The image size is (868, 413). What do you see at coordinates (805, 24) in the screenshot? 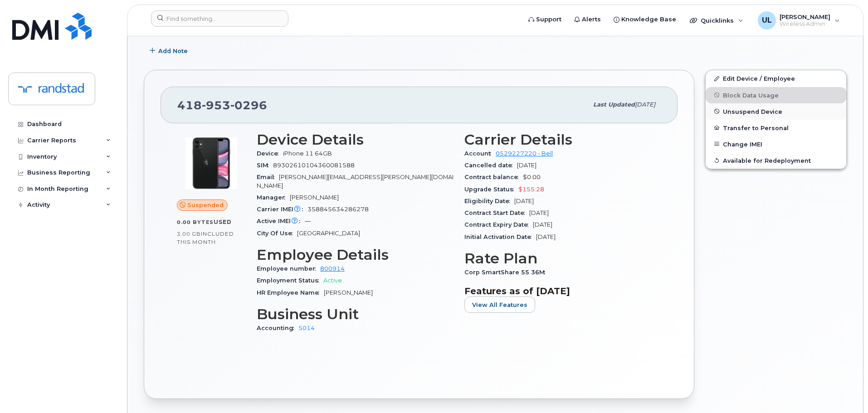
I see `span: Wireless Admin` at bounding box center [805, 24].